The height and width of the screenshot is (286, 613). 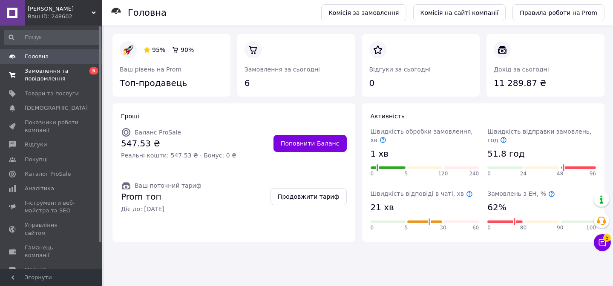 I want to click on span: Покупці, so click(x=36, y=160).